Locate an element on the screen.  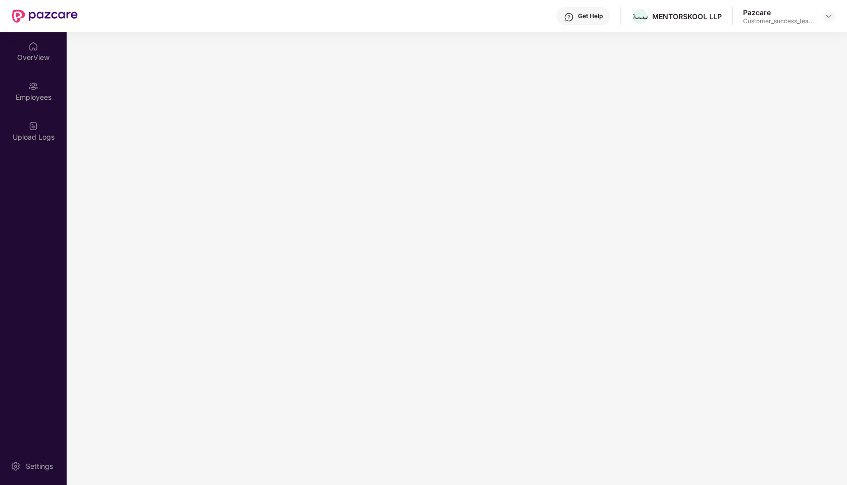
img: svg+xml;base64,PHN2ZyBpZD0iSGVscC0zMngzMiIgeG1sbnM9Imh0dHA6Ly93d3cudzMub3JnLzIwMDAvc3ZnIiB3aWR0aD... is located at coordinates (569, 17).